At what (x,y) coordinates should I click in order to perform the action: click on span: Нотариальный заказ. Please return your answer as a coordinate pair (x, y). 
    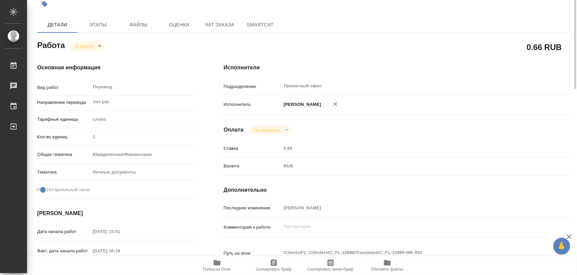
    Looking at the image, I should click on (68, 190).